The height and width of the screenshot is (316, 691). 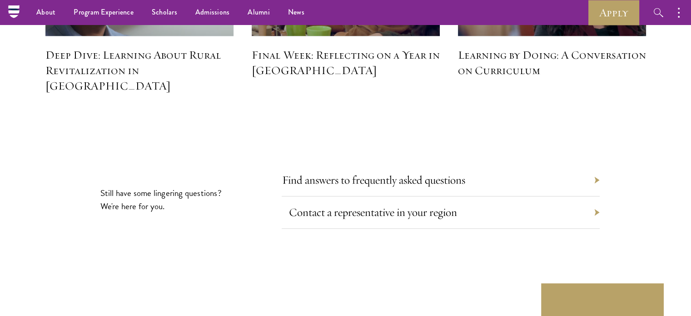 What do you see at coordinates (162, 199) in the screenshot?
I see `p: Still have some lingering questions? We're here for you.` at bounding box center [162, 199].